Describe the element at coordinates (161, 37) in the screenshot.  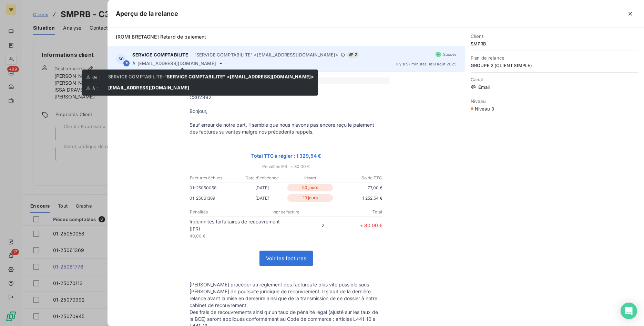
I see `span: [ROMI BRETAGNE] Retard de paiement` at that location.